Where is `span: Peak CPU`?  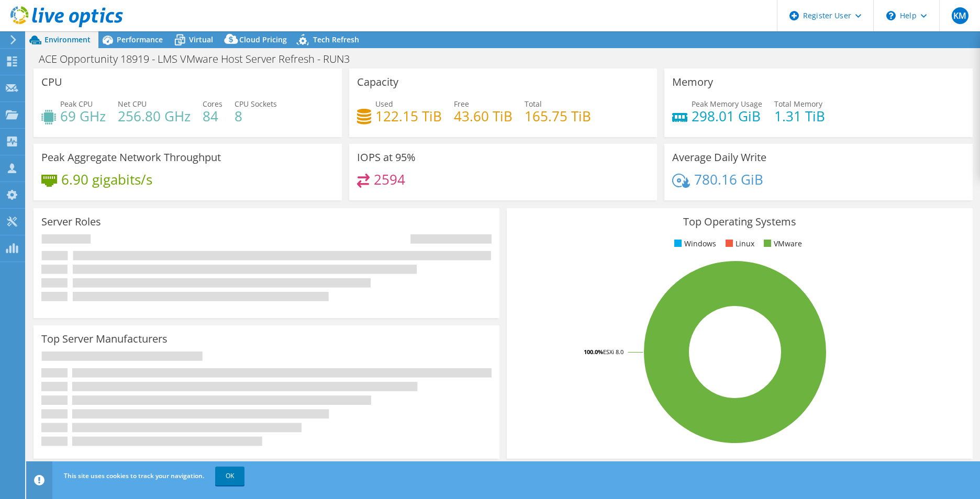
span: Peak CPU is located at coordinates (77, 104).